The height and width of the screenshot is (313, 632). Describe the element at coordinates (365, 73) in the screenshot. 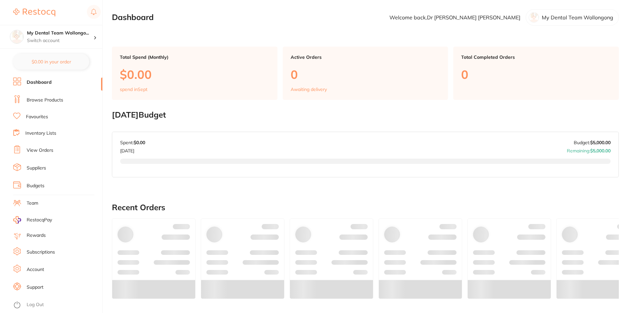

I see `a: Active Orders0Awaiting delivery` at that location.